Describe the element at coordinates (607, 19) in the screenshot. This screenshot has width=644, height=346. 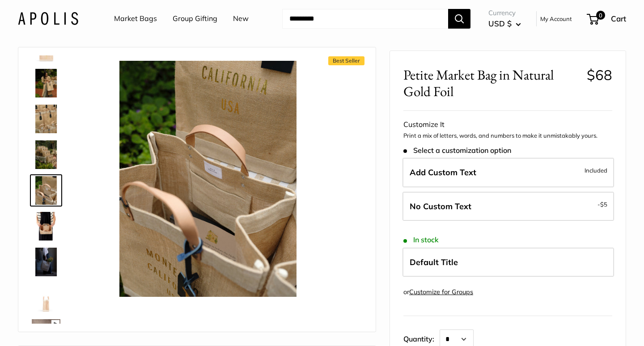
I see `a: 0 Cart` at that location.